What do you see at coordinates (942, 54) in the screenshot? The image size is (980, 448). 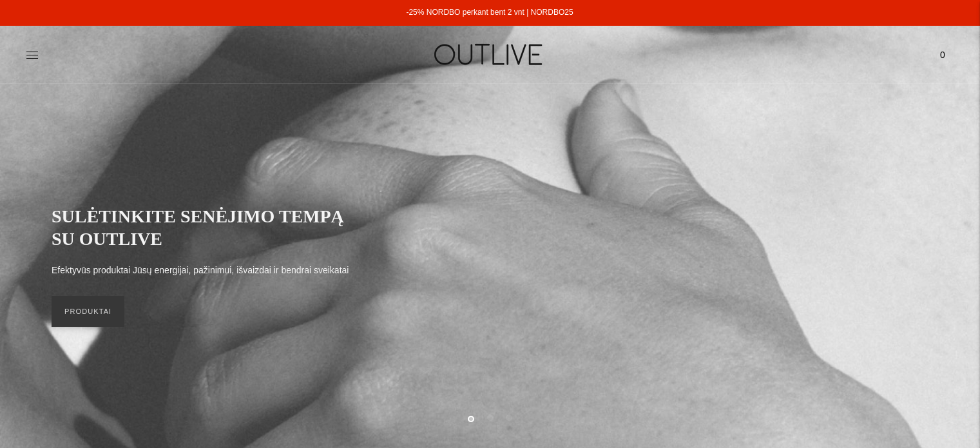 I see `a: 0` at bounding box center [942, 54].